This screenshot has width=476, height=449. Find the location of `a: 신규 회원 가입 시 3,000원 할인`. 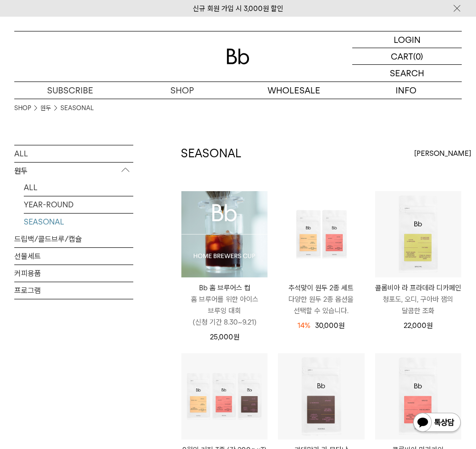

a: 신규 회원 가입 시 3,000원 할인 is located at coordinates (238, 9).